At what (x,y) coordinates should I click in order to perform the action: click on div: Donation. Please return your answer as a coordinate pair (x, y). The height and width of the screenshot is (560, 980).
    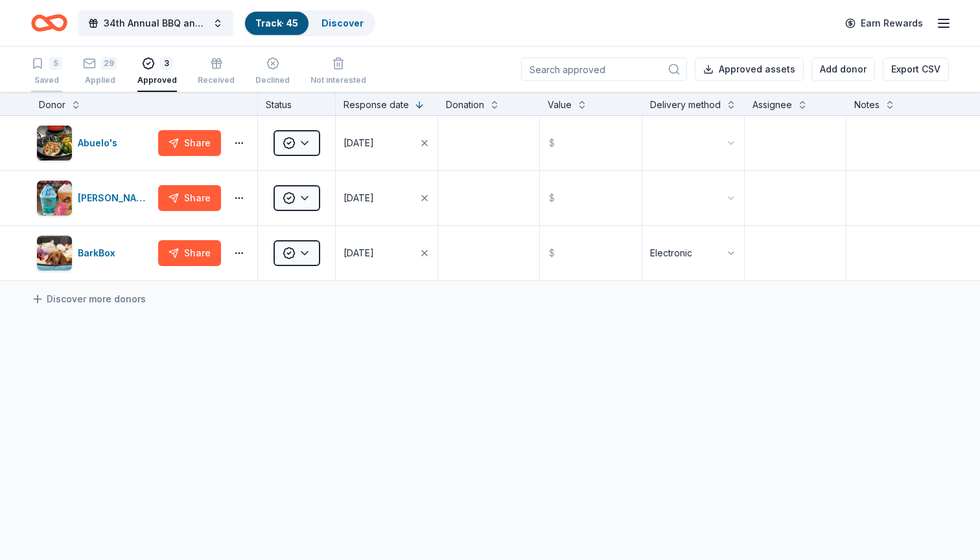
    Looking at the image, I should click on (465, 105).